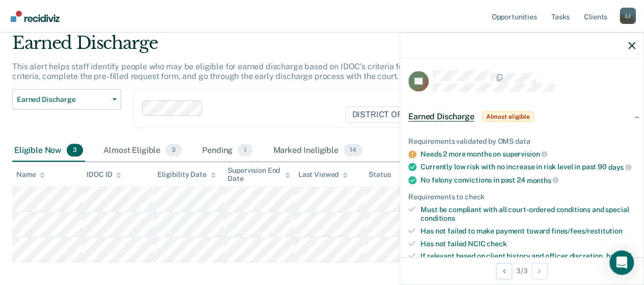  What do you see at coordinates (628, 16) in the screenshot?
I see `div: L J` at bounding box center [628, 16].